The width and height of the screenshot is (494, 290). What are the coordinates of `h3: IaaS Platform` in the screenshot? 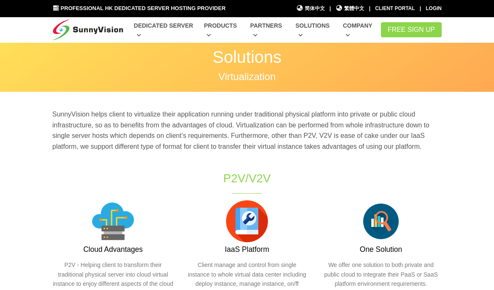 It's located at (247, 249).